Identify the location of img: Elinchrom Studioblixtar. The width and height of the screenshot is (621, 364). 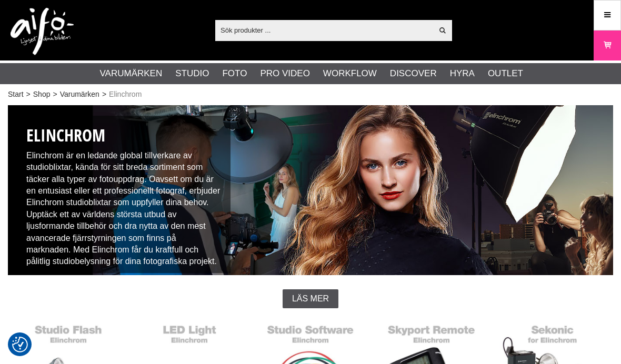
(310, 190).